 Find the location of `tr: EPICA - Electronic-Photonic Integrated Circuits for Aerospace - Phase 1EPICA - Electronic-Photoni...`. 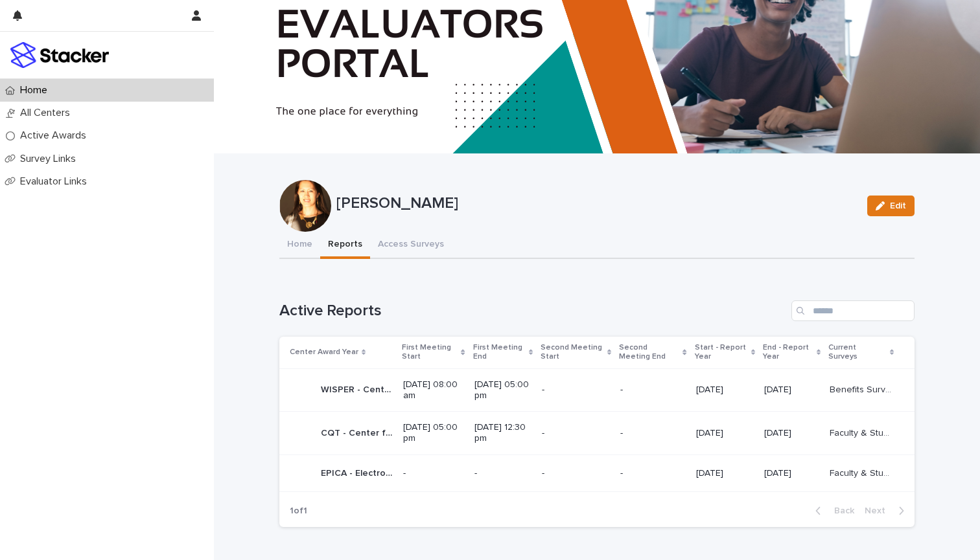

tr: EPICA - Electronic-Photonic Integrated Circuits for Aerospace - Phase 1EPICA - Electronic-Photoni... is located at coordinates (597, 472).